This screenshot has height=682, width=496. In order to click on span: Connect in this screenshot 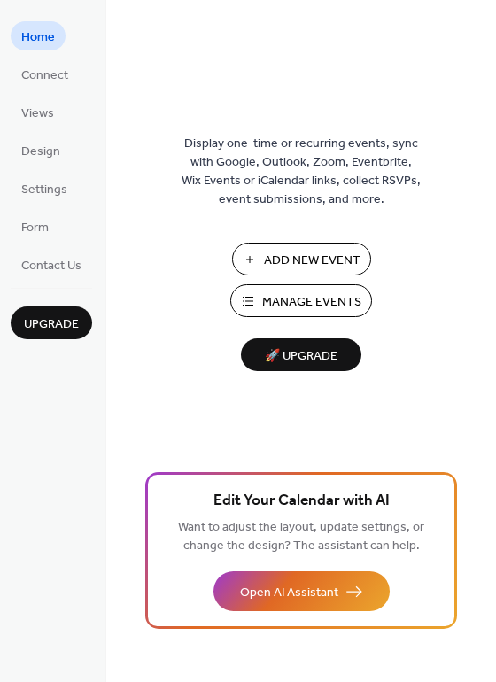, I will do `click(44, 75)`.